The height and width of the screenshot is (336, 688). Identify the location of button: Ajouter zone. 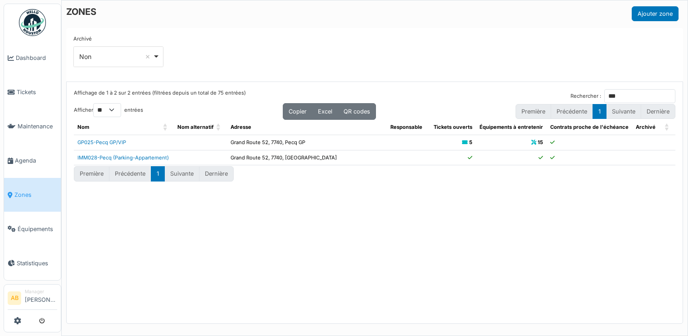
(655, 14).